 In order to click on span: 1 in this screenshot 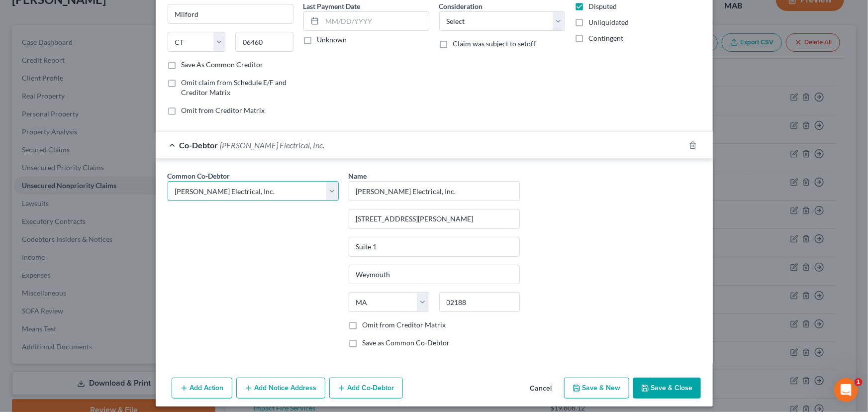, I will do `click(858, 382)`.